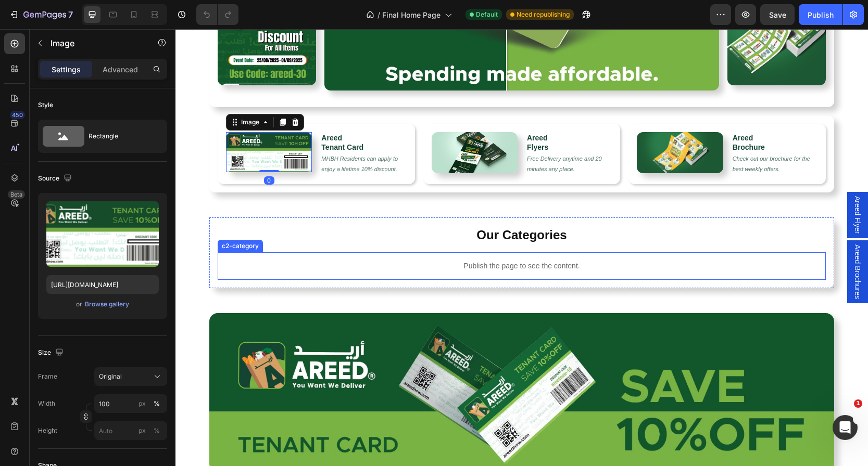 This screenshot has width=868, height=466. I want to click on p: Check out our brochure for the best weekly offers., so click(598, 135).